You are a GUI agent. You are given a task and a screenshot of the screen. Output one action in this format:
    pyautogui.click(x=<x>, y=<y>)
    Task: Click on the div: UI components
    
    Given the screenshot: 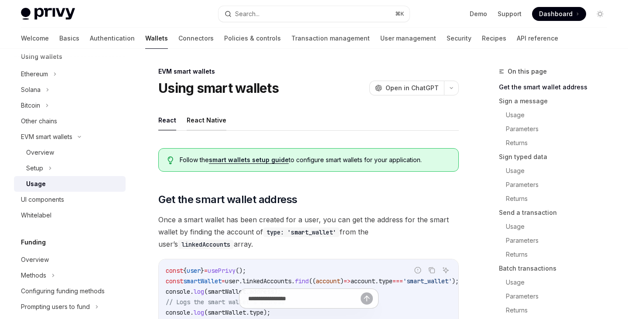 What is the action you would take?
    pyautogui.click(x=42, y=200)
    